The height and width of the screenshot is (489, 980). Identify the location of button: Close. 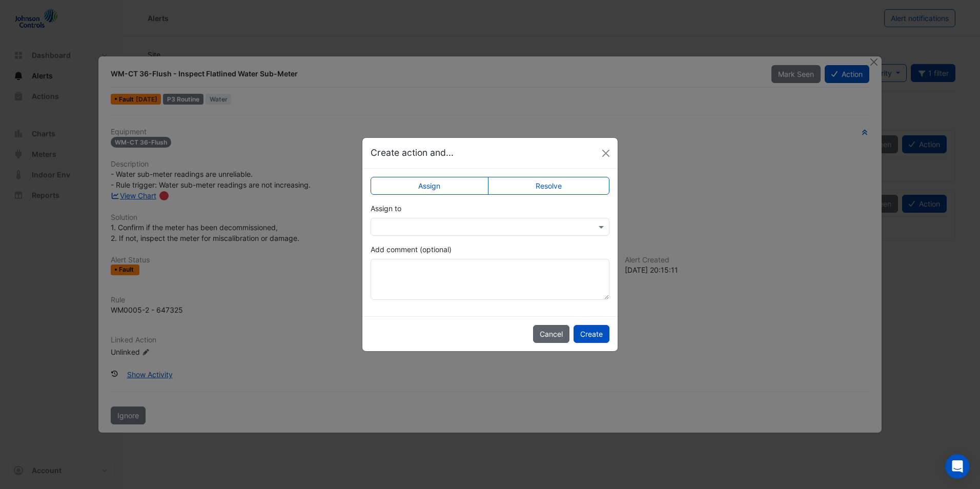
(605, 153).